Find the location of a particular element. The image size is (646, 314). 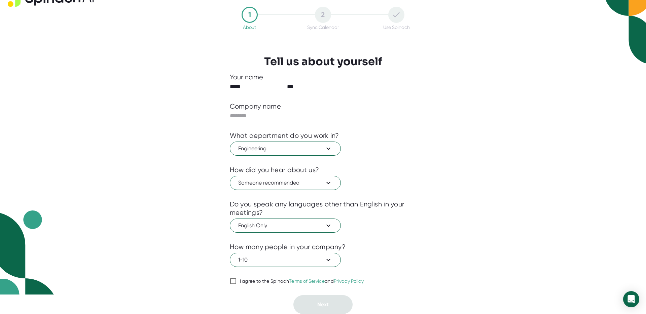

h3: Tell us about yourself is located at coordinates (323, 62).